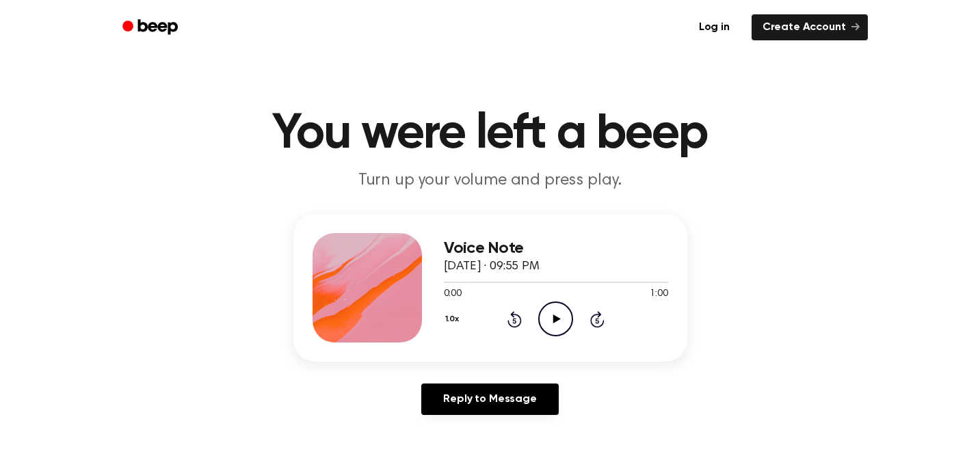 This screenshot has width=980, height=471. I want to click on p: Turn up your volume and press play., so click(490, 181).